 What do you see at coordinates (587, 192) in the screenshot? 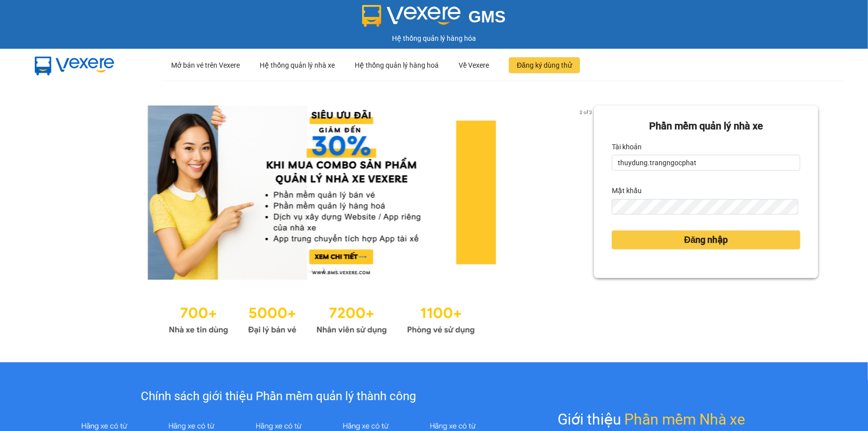
I see `button: next slide / item` at bounding box center [587, 192].